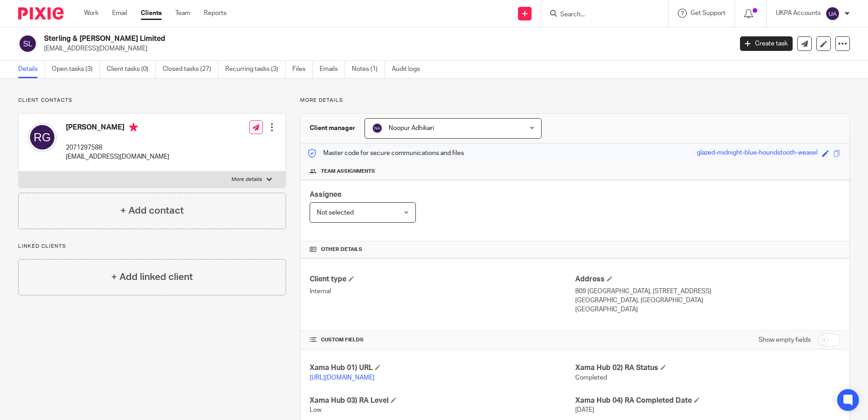  Describe the element at coordinates (799, 13) in the screenshot. I see `p: UKPA Accounts` at that location.